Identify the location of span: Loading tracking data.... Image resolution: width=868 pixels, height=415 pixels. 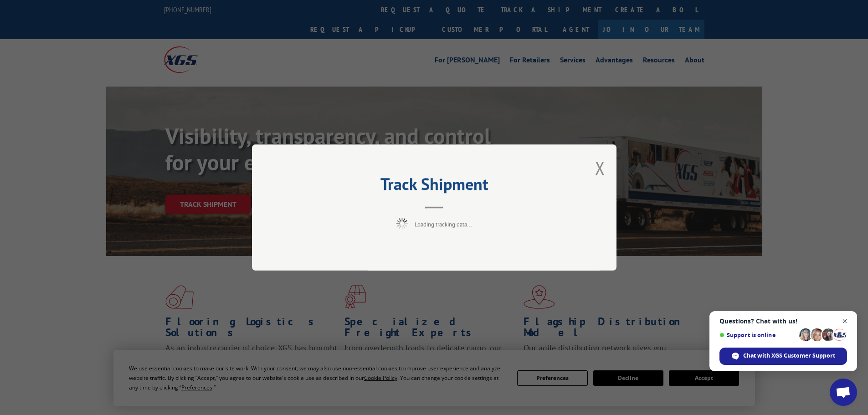
(443, 224).